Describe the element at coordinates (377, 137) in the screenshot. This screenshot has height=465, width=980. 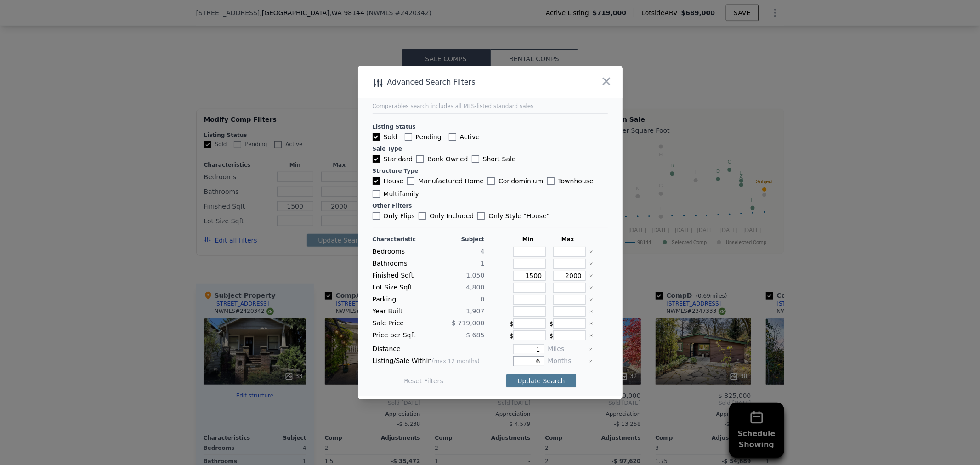
I see `input: Sold` at that location.